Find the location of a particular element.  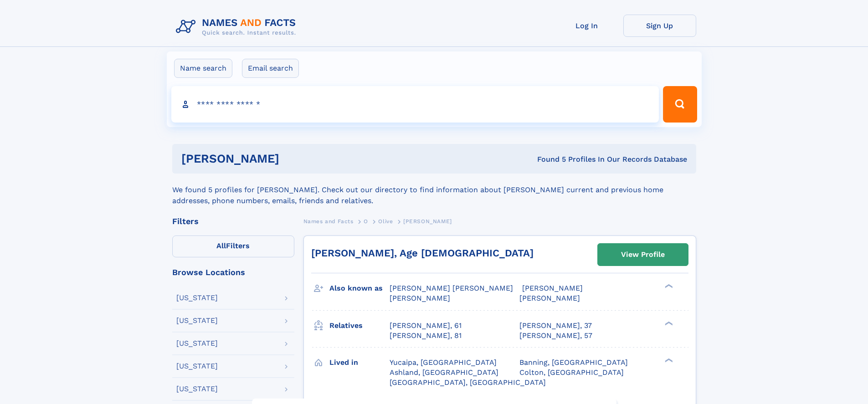

span: All is located at coordinates (221, 245).